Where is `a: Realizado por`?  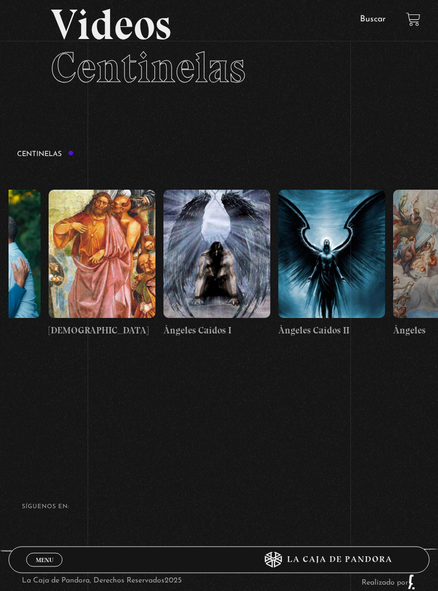
a: Realizado por is located at coordinates (389, 583).